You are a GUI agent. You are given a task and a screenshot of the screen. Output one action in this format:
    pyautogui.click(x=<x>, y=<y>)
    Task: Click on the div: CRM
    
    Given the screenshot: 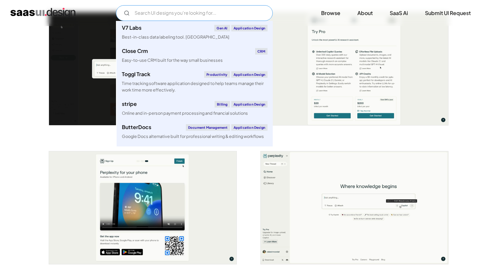 What is the action you would take?
    pyautogui.click(x=261, y=51)
    